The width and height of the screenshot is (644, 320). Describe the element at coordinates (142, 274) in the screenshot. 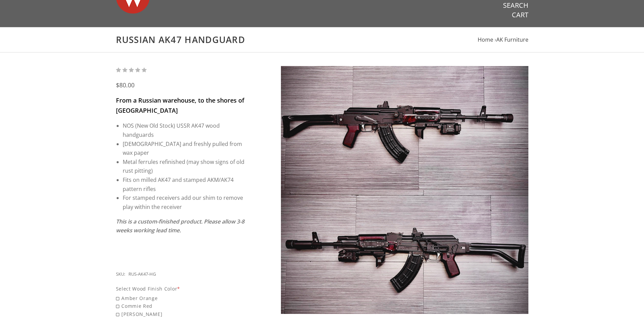

I see `div: RUS-AK47-HG` at that location.